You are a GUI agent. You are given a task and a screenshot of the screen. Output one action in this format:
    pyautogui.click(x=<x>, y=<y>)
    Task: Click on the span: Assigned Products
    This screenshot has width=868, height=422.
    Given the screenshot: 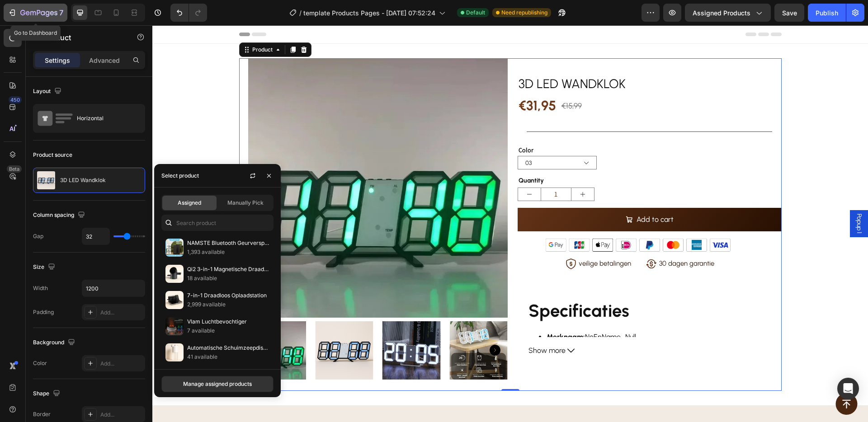 What is the action you would take?
    pyautogui.click(x=722, y=13)
    